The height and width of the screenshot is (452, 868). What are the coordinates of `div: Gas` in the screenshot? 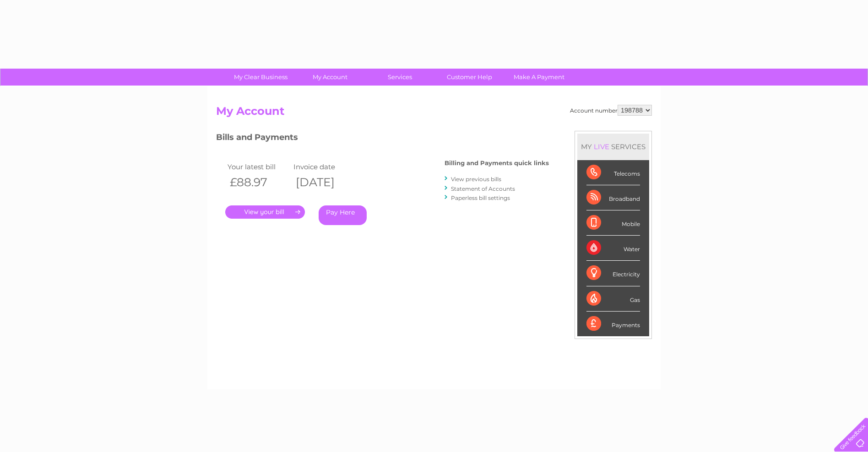 It's located at (613, 299).